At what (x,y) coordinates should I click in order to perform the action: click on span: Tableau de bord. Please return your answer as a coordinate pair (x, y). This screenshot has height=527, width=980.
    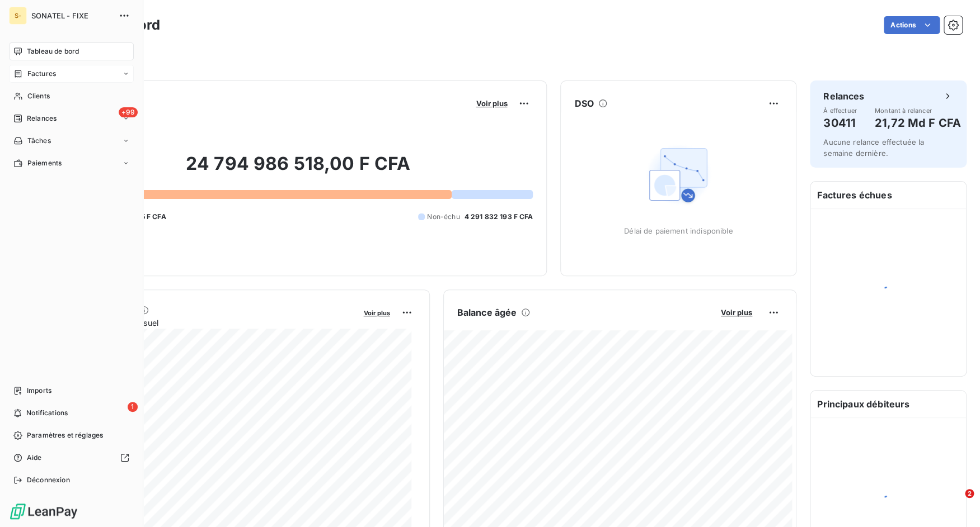
    Looking at the image, I should click on (53, 51).